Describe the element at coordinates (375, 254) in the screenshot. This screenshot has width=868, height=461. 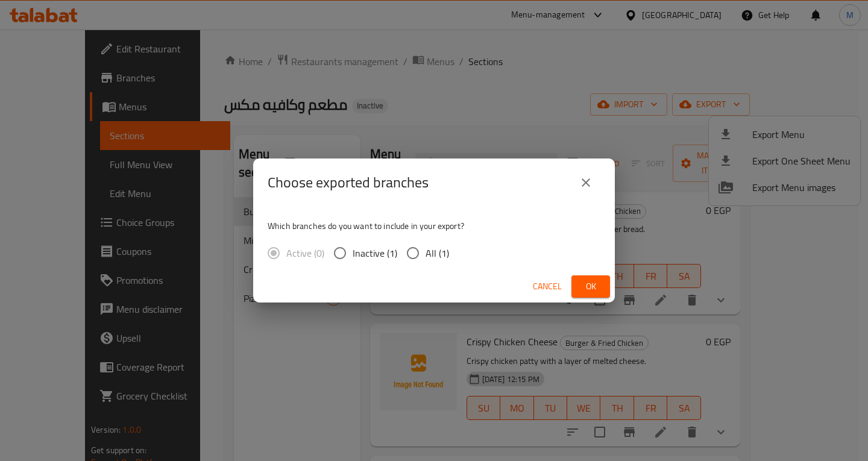
I see `span: Inactive (1)` at that location.